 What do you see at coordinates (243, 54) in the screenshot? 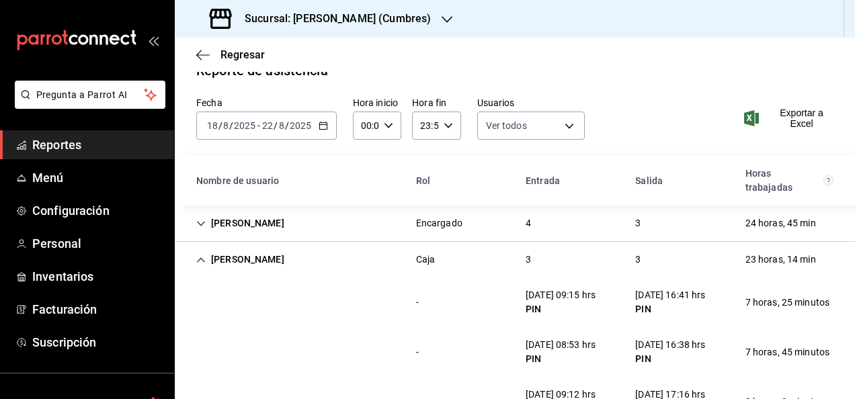
I see `span: Regresar` at bounding box center [243, 54].